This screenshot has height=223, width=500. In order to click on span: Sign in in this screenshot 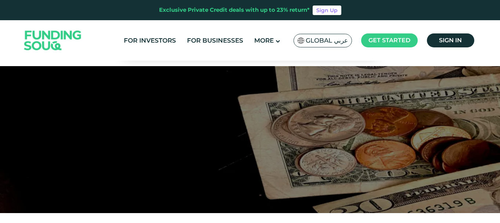, I will do `click(450, 40)`.